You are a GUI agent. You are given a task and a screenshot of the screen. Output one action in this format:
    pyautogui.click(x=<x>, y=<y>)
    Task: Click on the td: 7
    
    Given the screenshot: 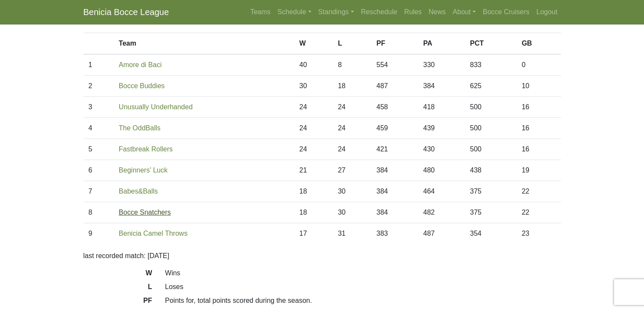 What is the action you would take?
    pyautogui.click(x=99, y=191)
    